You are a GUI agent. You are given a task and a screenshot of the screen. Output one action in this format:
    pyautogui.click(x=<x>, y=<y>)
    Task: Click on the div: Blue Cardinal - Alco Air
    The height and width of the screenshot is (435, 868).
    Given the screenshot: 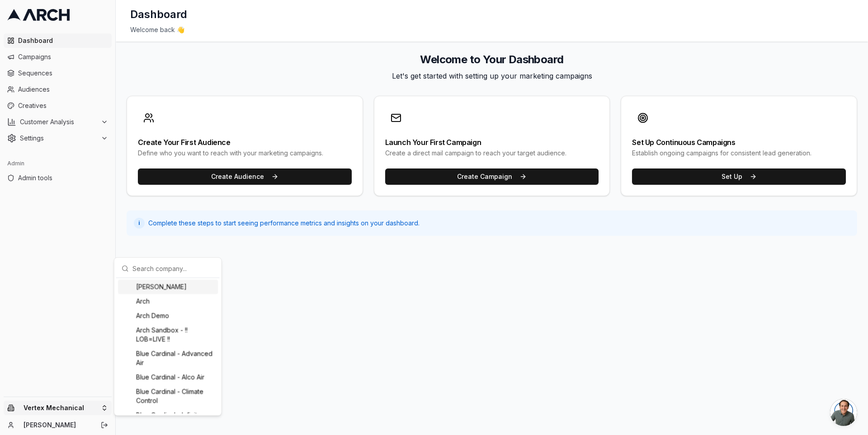 What is the action you would take?
    pyautogui.click(x=168, y=377)
    